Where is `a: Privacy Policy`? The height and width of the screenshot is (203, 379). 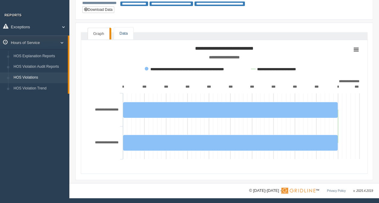 a: Privacy Policy is located at coordinates (336, 191).